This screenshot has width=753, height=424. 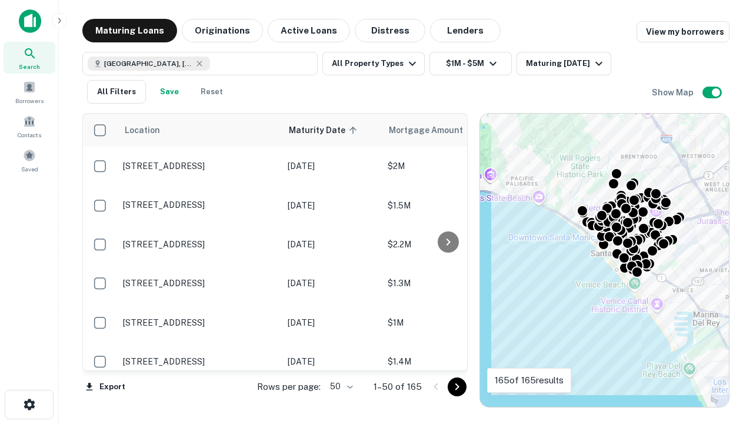 I want to click on div: 50, so click(x=340, y=386).